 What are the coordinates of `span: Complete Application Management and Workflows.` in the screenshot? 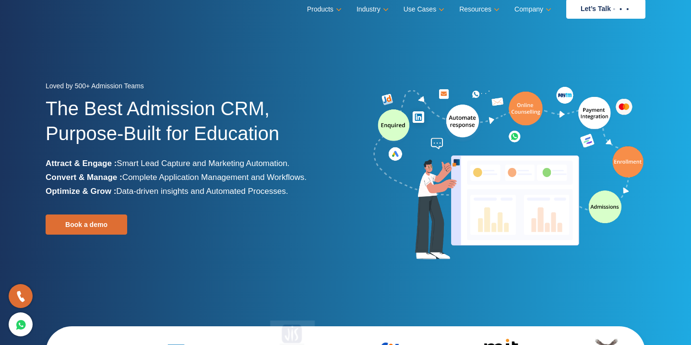 It's located at (215, 177).